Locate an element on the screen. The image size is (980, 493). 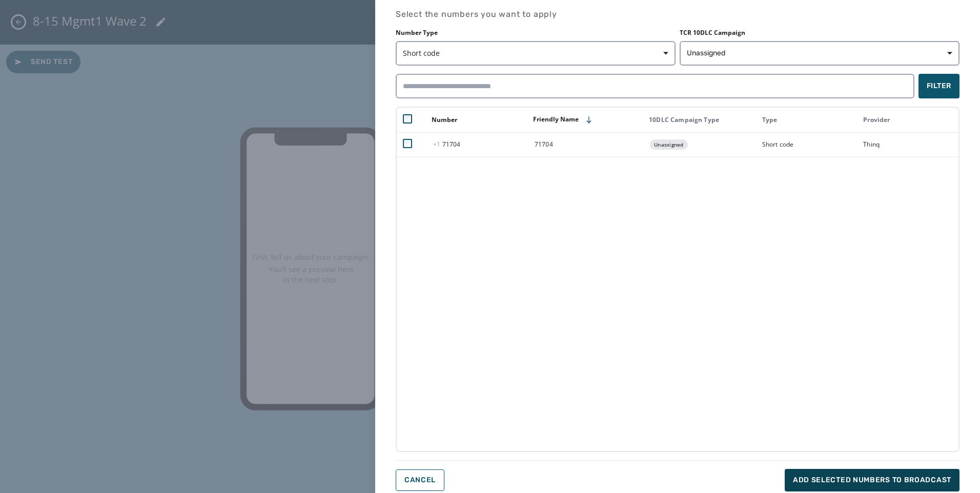
td: 71704 is located at coordinates (585, 145).